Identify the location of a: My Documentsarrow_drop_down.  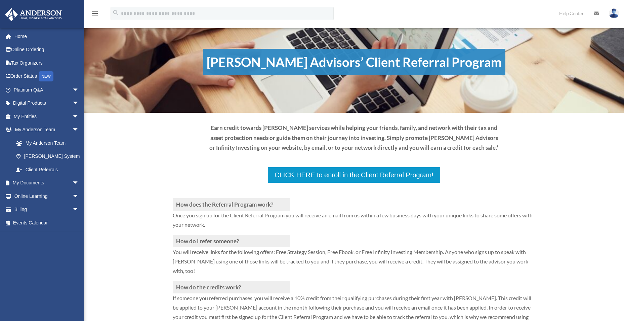
(47, 183).